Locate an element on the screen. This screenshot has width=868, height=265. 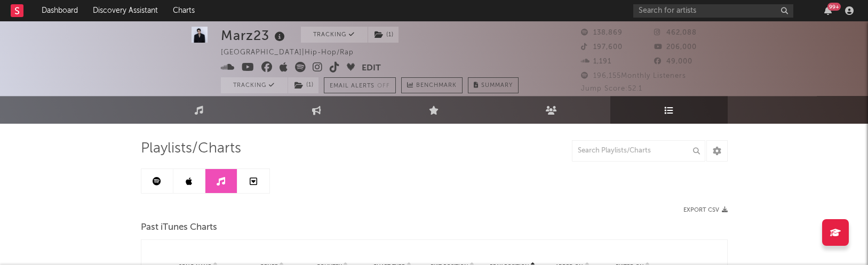
span: 138,869 is located at coordinates (602, 32).